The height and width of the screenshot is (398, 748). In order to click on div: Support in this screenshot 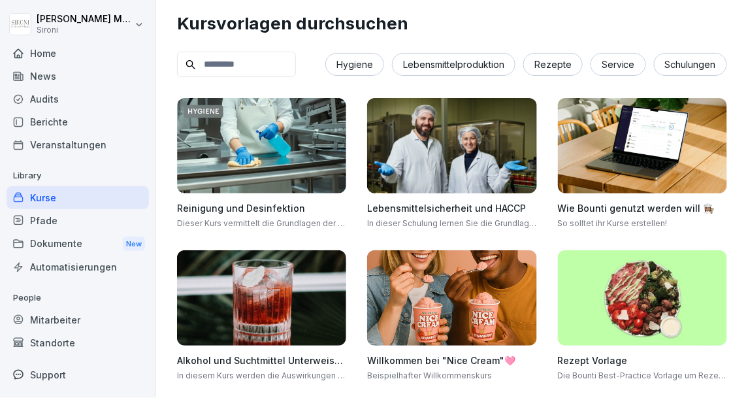, I will do `click(78, 374)`.